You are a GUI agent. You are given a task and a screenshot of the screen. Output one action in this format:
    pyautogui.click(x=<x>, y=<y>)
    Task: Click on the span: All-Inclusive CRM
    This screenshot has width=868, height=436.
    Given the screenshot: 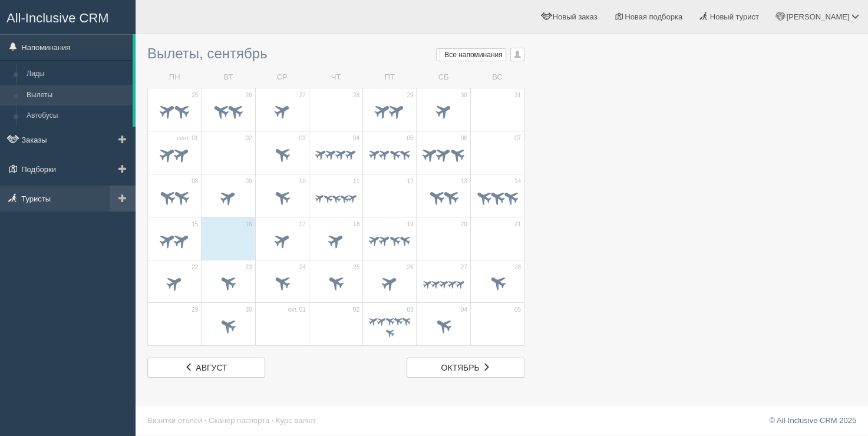 What is the action you would take?
    pyautogui.click(x=58, y=18)
    